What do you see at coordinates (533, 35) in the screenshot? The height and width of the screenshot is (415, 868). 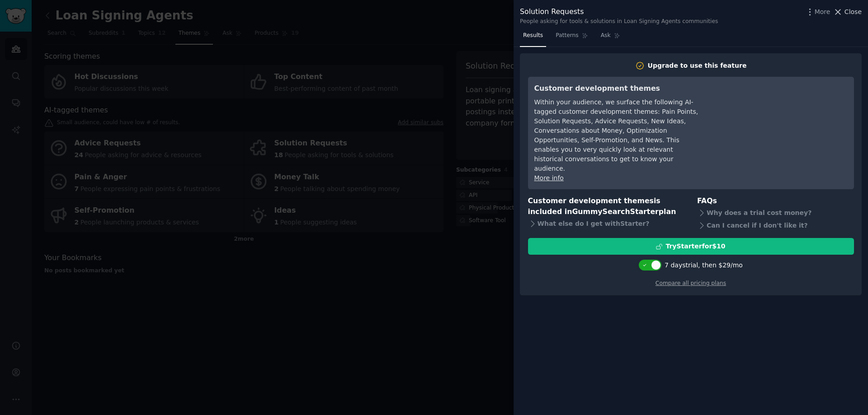 I see `span: Results` at bounding box center [533, 35].